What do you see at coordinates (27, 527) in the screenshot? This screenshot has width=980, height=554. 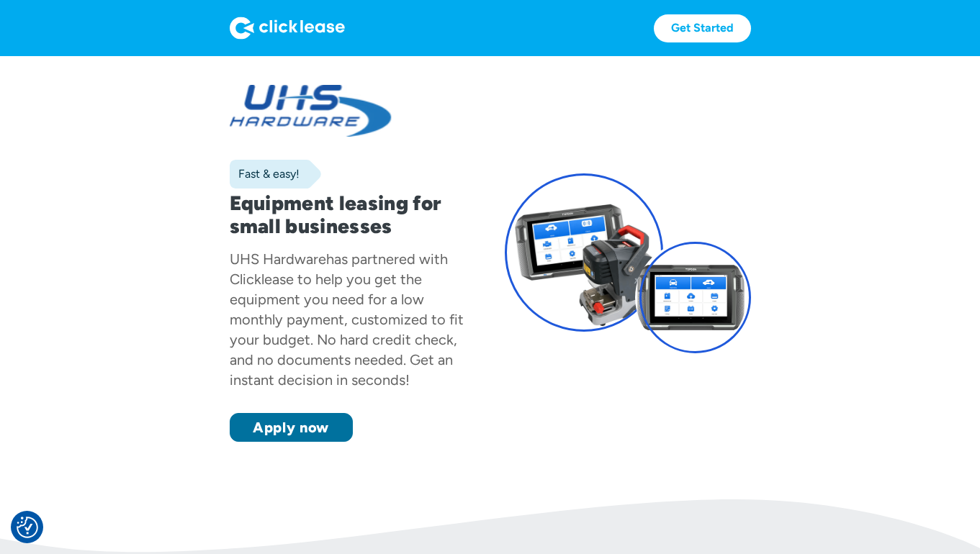 I see `button: Consent Preferences` at bounding box center [27, 527].